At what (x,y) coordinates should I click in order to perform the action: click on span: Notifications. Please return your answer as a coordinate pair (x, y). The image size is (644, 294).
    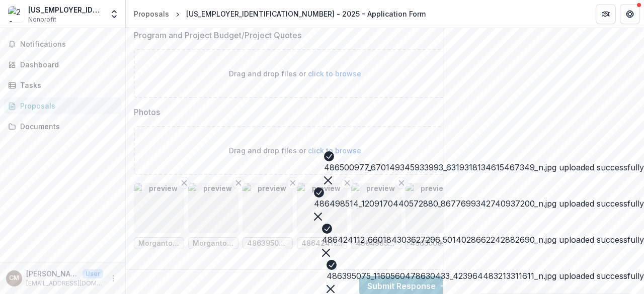
    Looking at the image, I should click on (68, 44).